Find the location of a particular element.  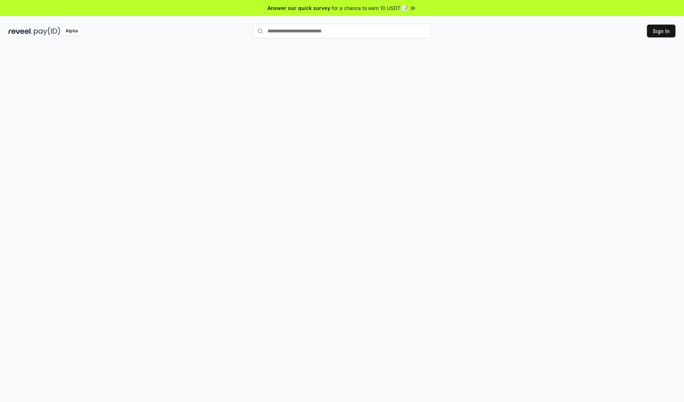

span: for a chance to earn 10 USDT 📝 is located at coordinates (370, 8).